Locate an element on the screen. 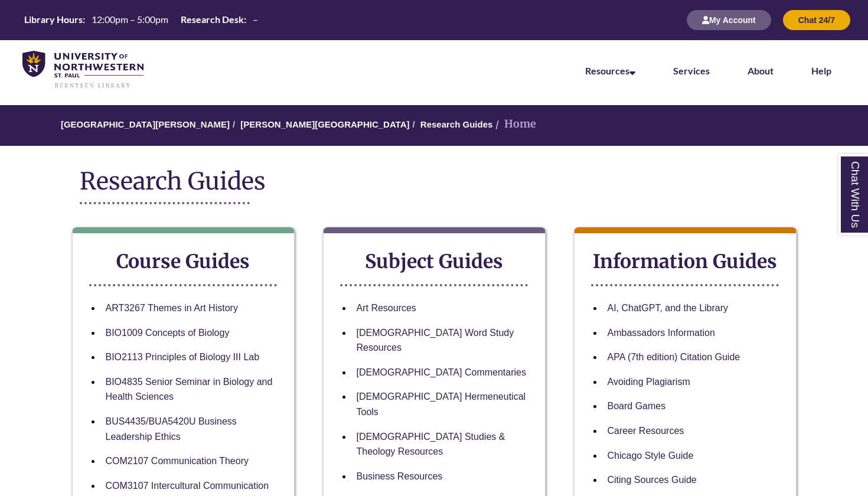 The image size is (868, 496). img: UNWSP Library Logo is located at coordinates (82, 69).